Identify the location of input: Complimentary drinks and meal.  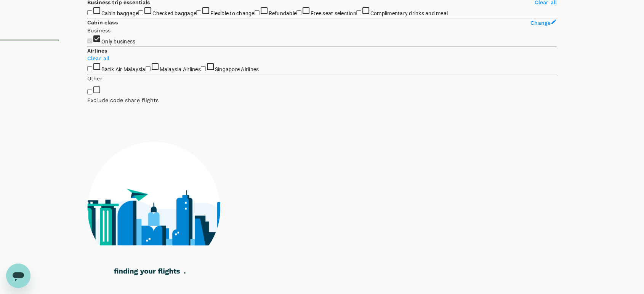
(358, 13).